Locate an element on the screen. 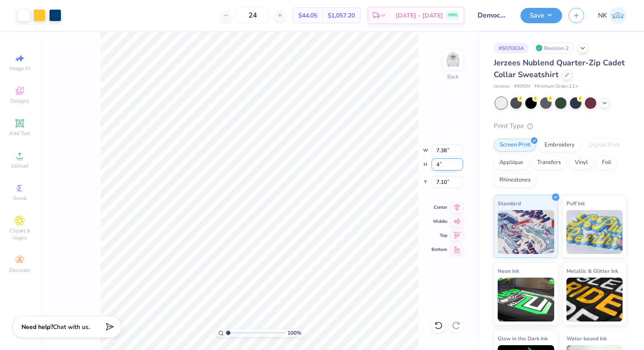 The height and width of the screenshot is (350, 644). span: 100 % is located at coordinates (294, 333).